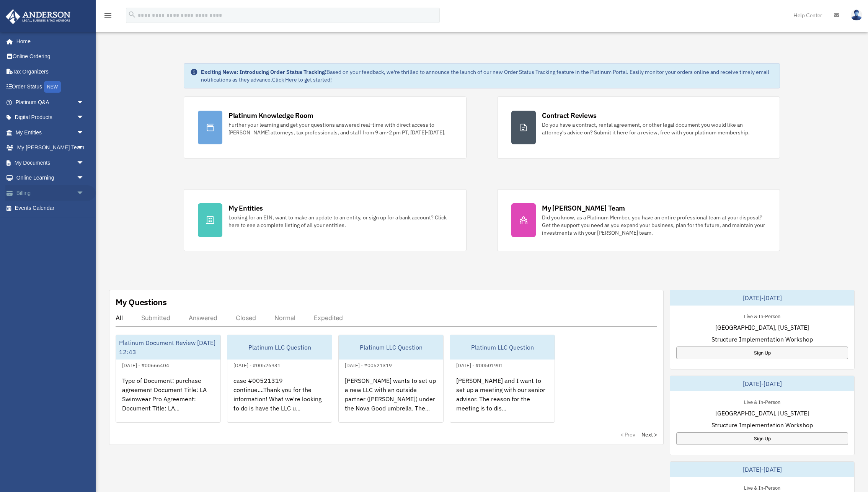 The height and width of the screenshot is (492, 868). What do you see at coordinates (156, 317) in the screenshot?
I see `div: Submitted` at bounding box center [156, 317].